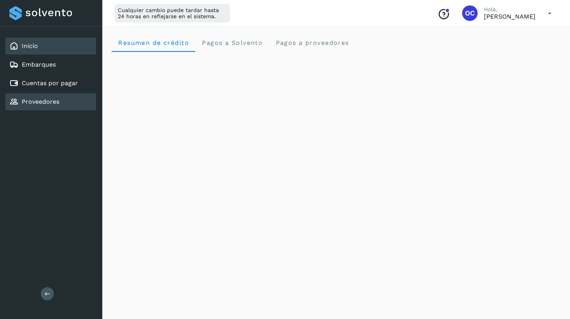  I want to click on a: Proveedores, so click(40, 102).